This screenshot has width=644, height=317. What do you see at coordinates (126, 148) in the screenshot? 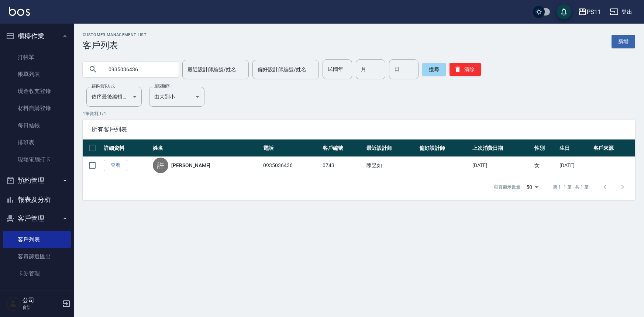
I see `th: 詳細資料` at bounding box center [126, 148].